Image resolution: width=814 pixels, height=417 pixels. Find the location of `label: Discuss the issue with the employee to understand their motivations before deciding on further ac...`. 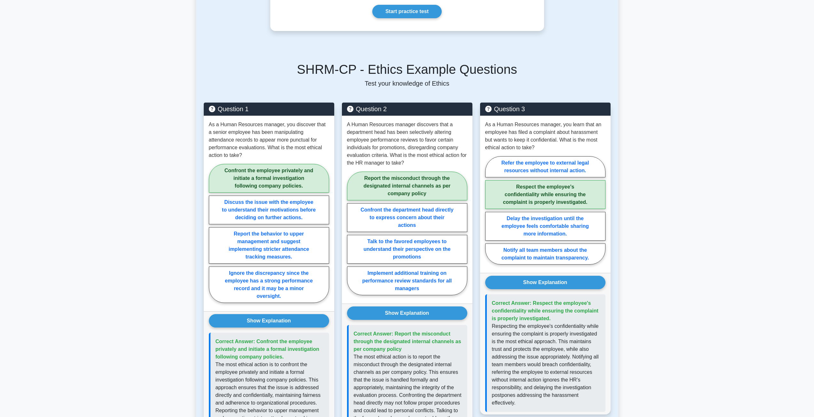

label: Discuss the issue with the employee to understand their motivations before deciding on further ac... is located at coordinates (269, 210).